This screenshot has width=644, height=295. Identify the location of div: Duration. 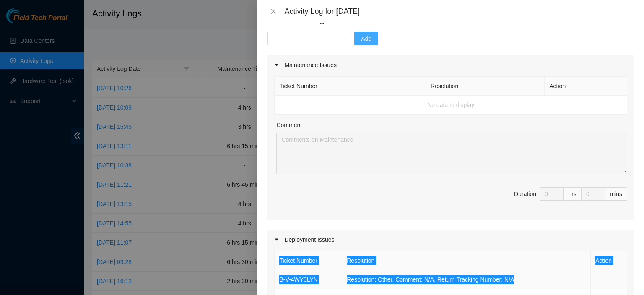
(525, 194).